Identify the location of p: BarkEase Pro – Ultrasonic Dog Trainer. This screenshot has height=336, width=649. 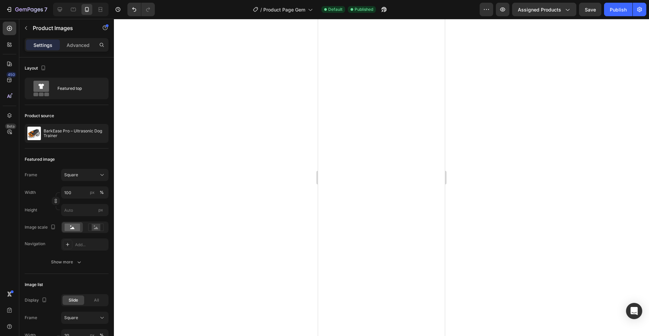
(75, 133).